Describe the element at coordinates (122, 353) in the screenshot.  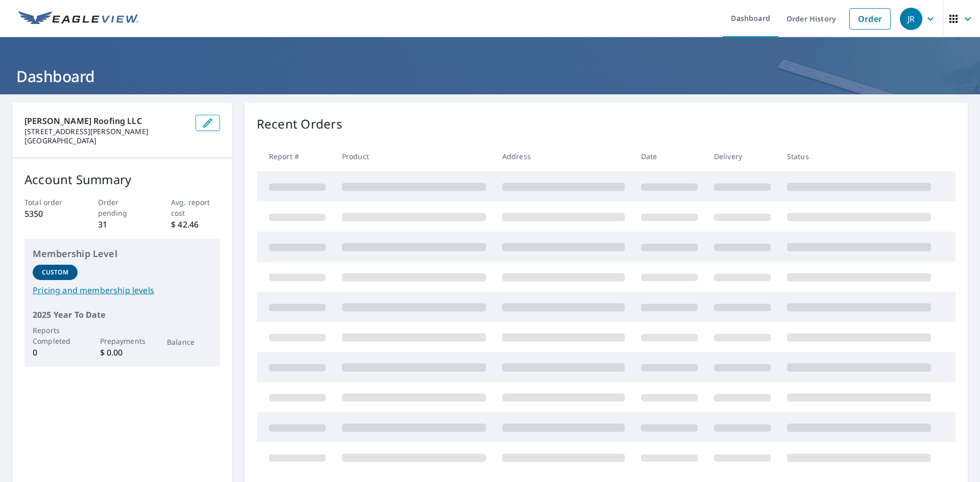
I see `p: $ 0.00` at that location.